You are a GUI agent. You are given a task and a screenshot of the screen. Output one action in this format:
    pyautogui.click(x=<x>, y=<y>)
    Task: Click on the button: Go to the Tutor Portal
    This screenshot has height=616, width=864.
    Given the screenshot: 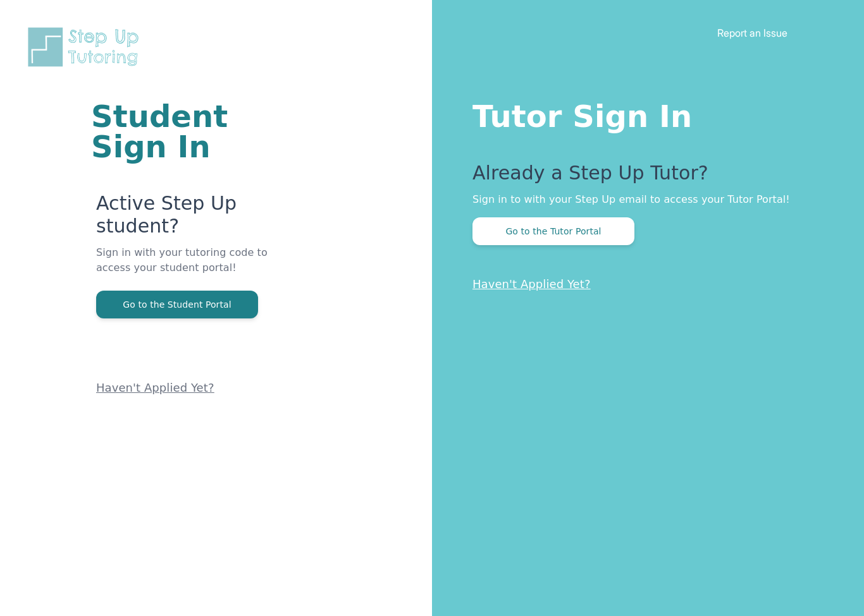 What is the action you would take?
    pyautogui.click(x=553, y=231)
    